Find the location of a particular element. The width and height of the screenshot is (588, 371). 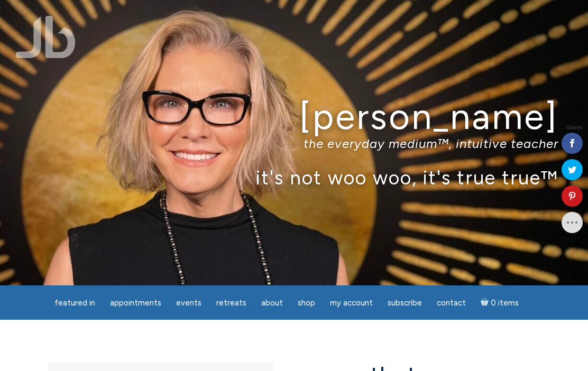

span: Events is located at coordinates (189, 302).